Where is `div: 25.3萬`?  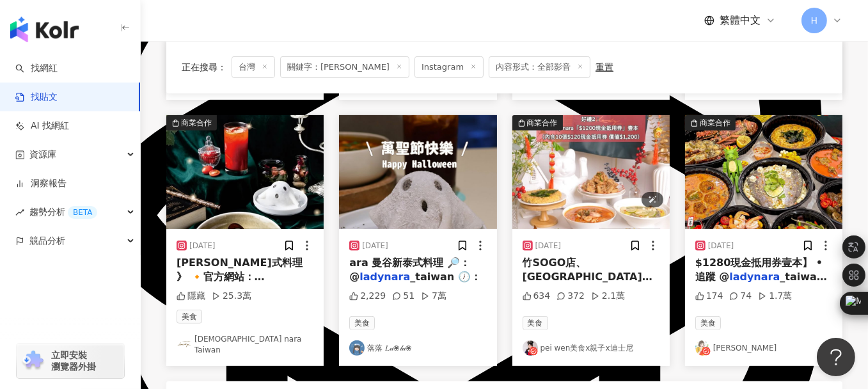
div: 25.3萬 is located at coordinates (232, 297).